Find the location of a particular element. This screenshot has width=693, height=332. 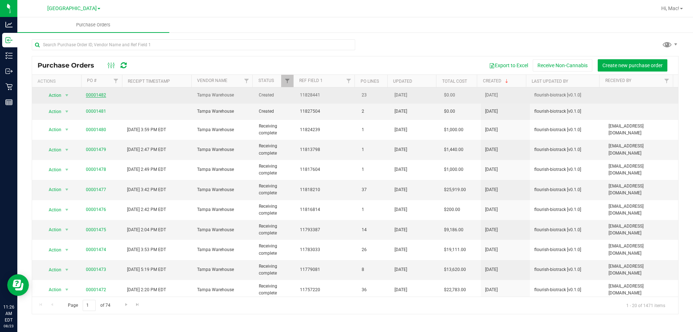

a: 00001479 is located at coordinates (96, 149).